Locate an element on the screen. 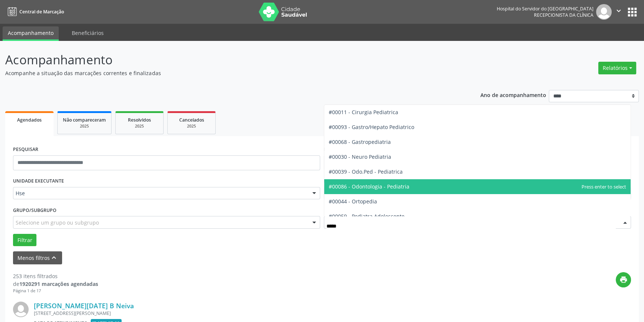 This screenshot has width=644, height=322. span: #00030 - Neuro Pediatria is located at coordinates (360, 157).